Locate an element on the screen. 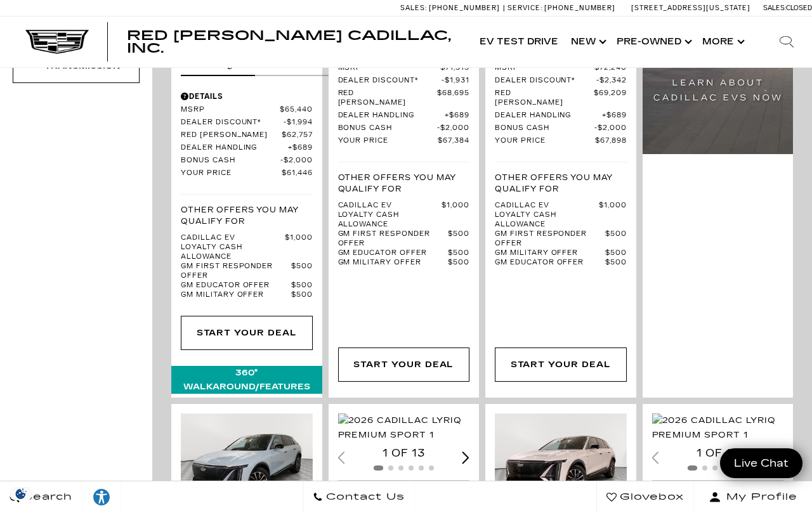  a: Explore your accessibility options is located at coordinates (102, 497).